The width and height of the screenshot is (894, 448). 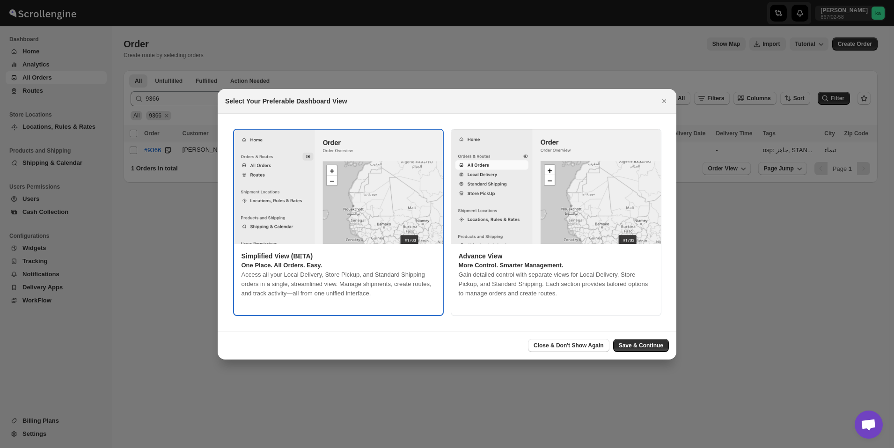 I want to click on p: Simplified View (BETA), so click(x=338, y=256).